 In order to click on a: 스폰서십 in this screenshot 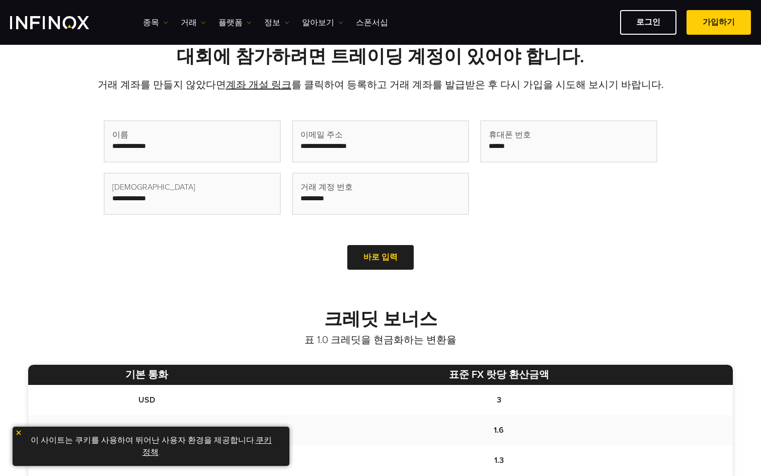, I will do `click(372, 23)`.